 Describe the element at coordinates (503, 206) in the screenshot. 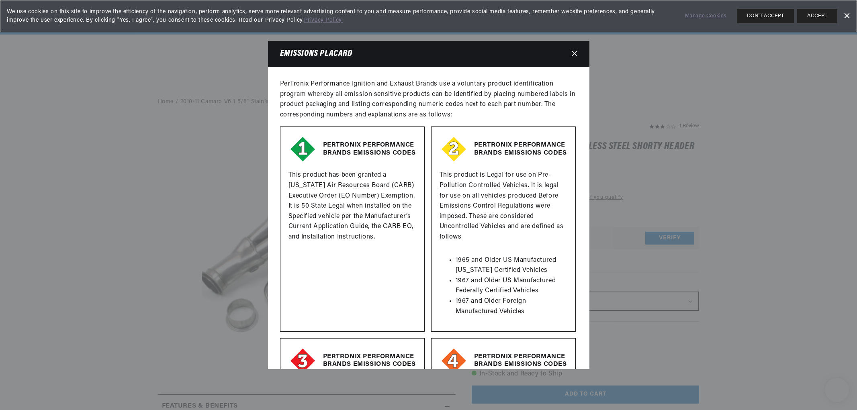

I see `p: This product is Legal for use on Pre-PoIIution Controlled Vehicles. It is legal for use on all ve...` at that location.